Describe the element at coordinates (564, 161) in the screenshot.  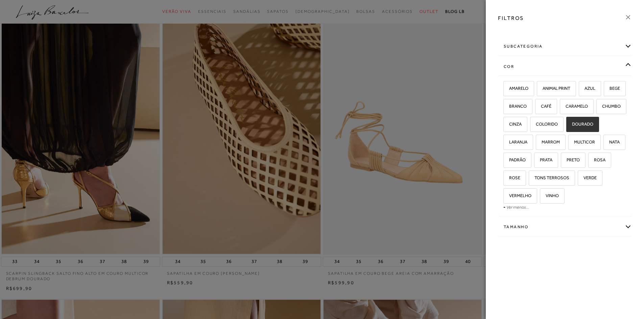
I see `input: PRETO` at that location.